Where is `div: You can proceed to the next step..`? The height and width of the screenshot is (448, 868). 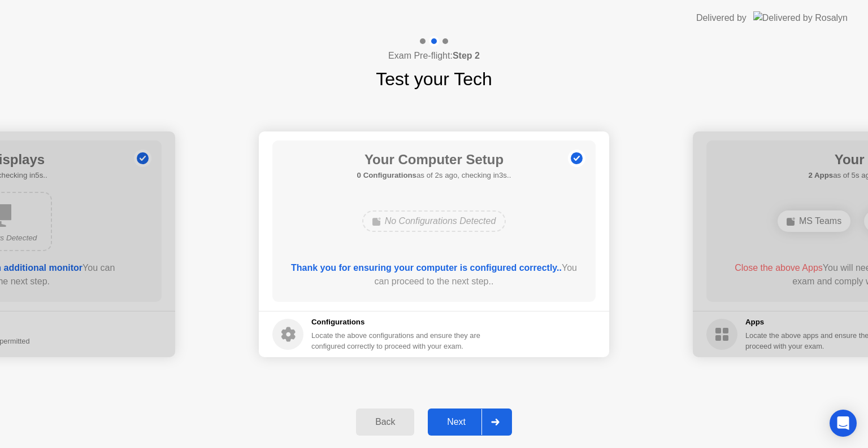 div: You can proceed to the next step.. is located at coordinates (434, 275).